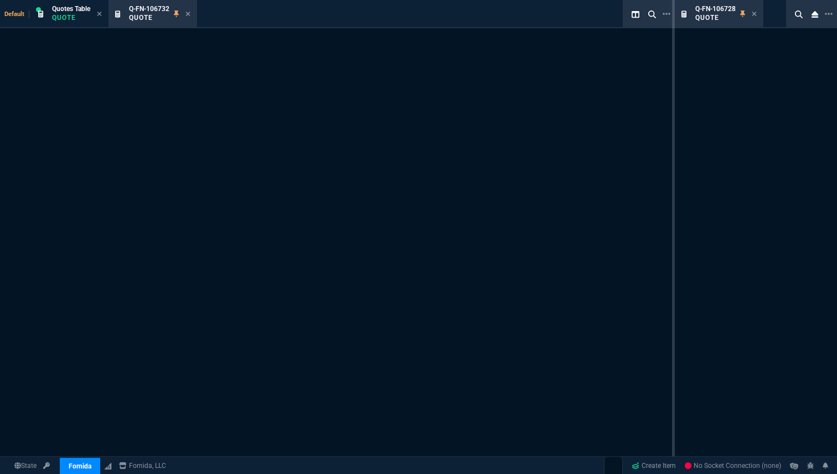 The image size is (837, 474). Describe the element at coordinates (17, 14) in the screenshot. I see `span: Default` at that location.